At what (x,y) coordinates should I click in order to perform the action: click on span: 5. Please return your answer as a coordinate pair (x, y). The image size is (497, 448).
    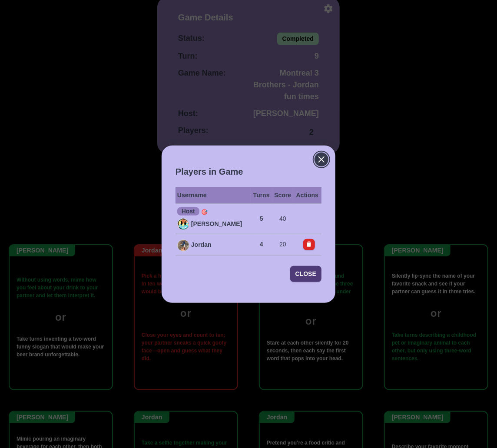
    Looking at the image, I should click on (262, 219).